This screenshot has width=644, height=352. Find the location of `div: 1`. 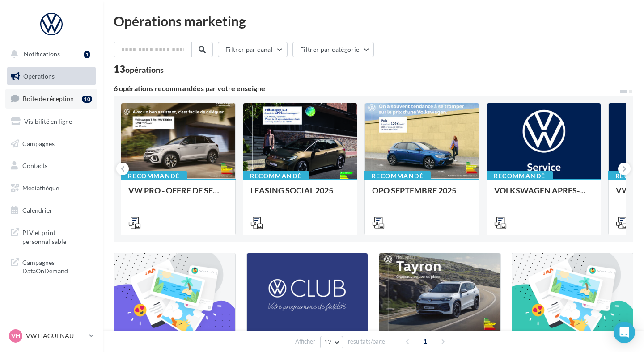

div: 1 is located at coordinates (87, 55).